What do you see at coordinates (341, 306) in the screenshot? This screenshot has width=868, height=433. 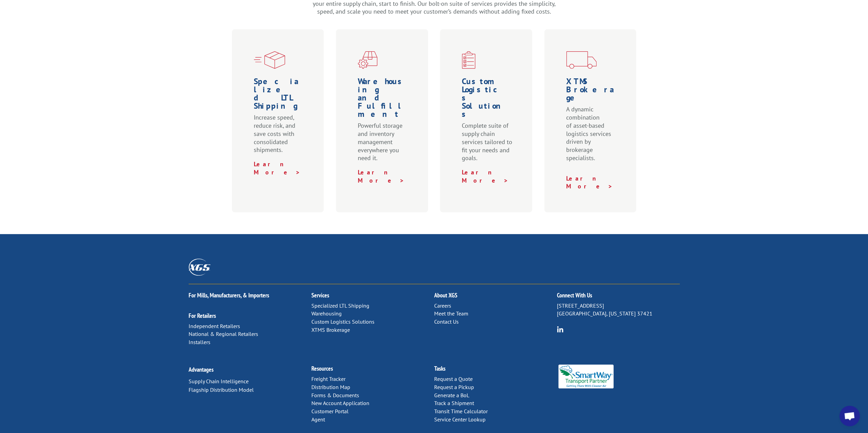 I see `a: Specialized LTL Shipping` at bounding box center [341, 306].